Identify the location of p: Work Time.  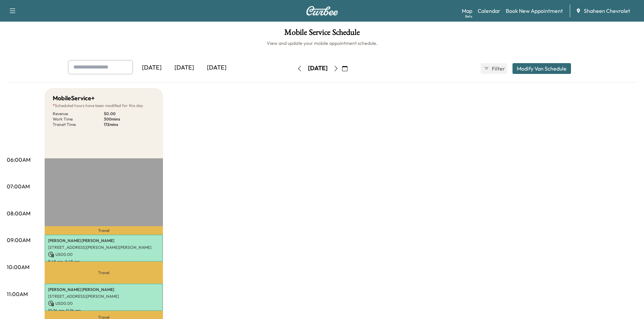
(78, 119).